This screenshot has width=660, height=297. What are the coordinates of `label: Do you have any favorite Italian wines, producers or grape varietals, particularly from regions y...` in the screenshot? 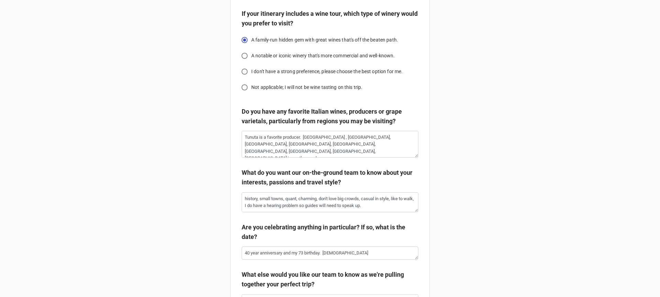 It's located at (330, 116).